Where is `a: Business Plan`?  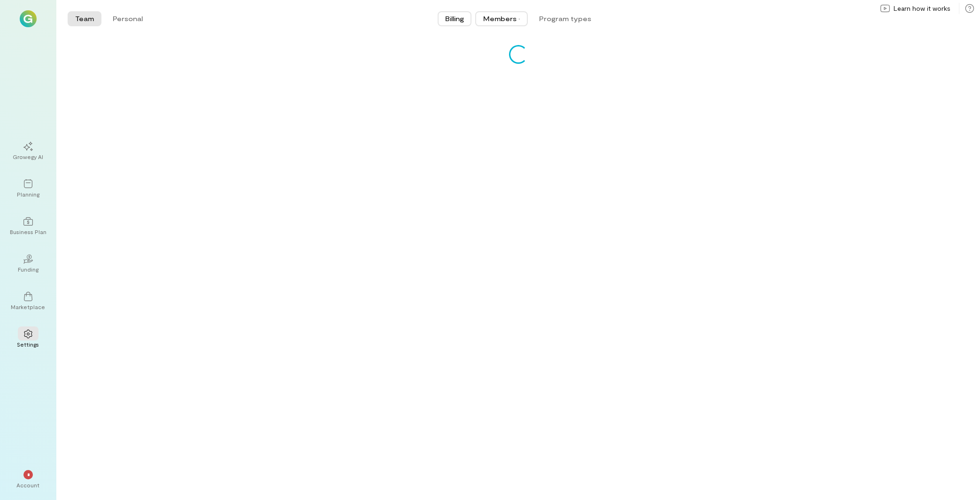
a: Business Plan is located at coordinates (28, 226).